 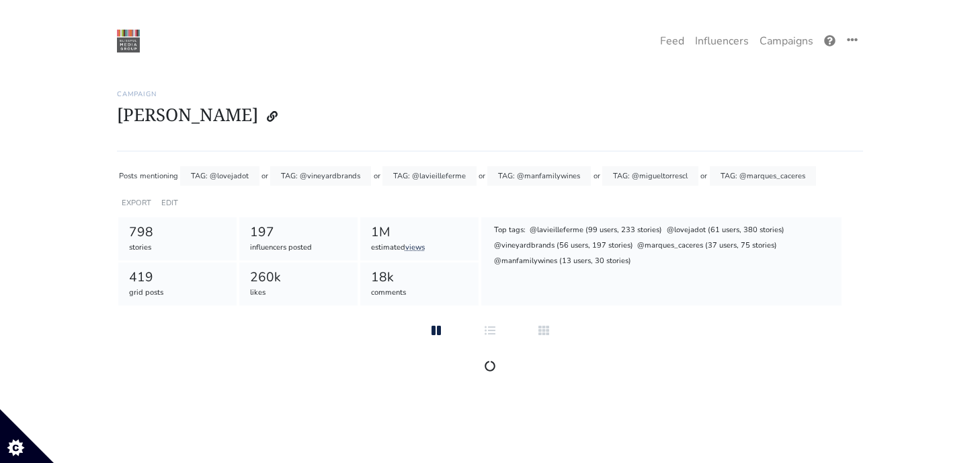 I want to click on div: influencers posted, so click(x=299, y=248).